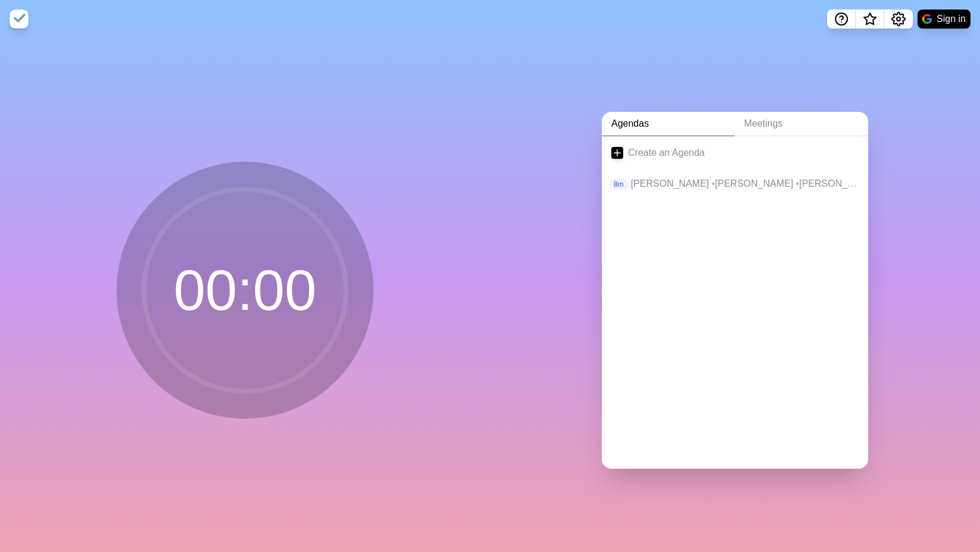 This screenshot has width=980, height=552. Describe the element at coordinates (801, 123) in the screenshot. I see `a: Meetings` at that location.